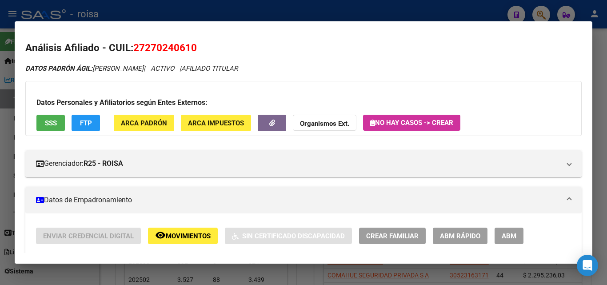  I want to click on span: Sin Certificado Discapacidad, so click(293, 236).